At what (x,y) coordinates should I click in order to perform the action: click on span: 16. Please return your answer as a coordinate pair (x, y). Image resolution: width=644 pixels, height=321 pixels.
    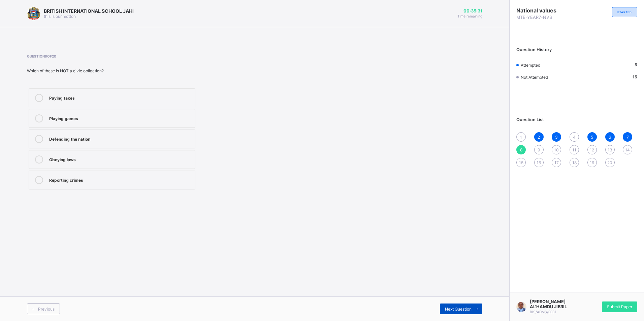
    Looking at the image, I should click on (539, 163).